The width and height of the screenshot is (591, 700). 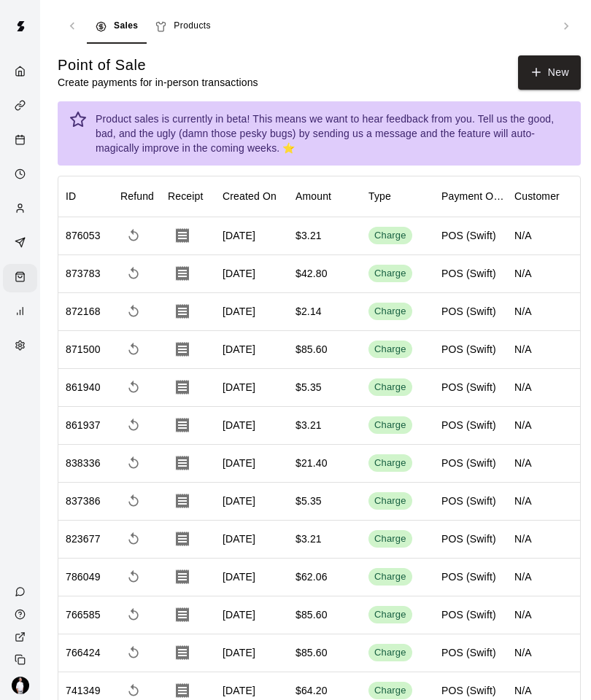 I want to click on div: 873783, so click(x=84, y=273).